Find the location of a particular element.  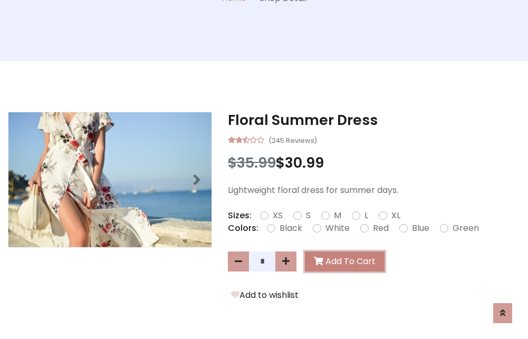

h3: Floral Summer Dress is located at coordinates (374, 120).